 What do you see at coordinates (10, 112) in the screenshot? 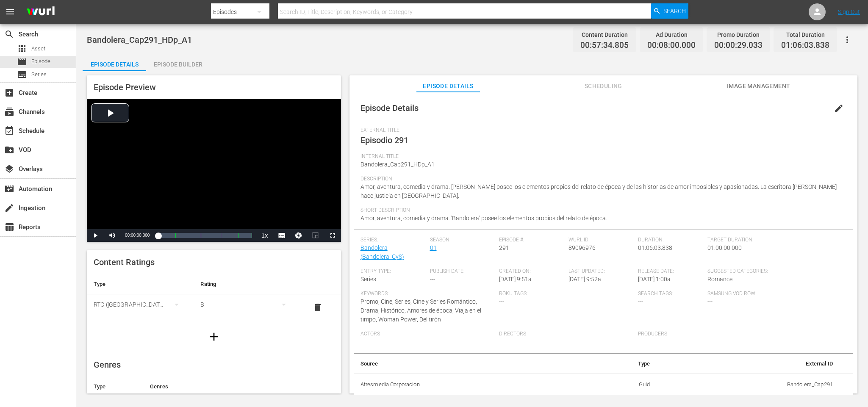
I see `span: Channels` at bounding box center [10, 112].